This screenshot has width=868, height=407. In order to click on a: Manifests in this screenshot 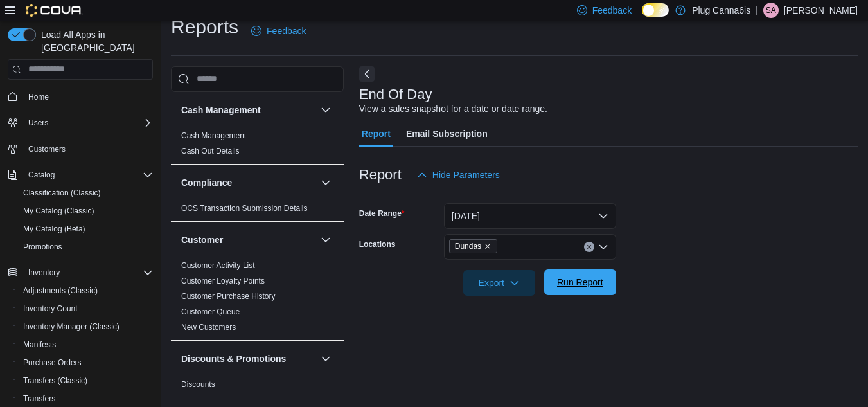, I will do `click(39, 345)`.